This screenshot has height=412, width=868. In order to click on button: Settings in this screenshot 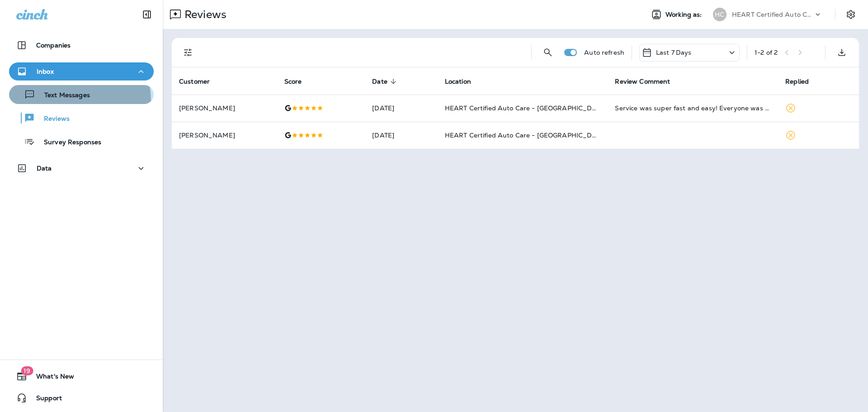, I will do `click(851, 15)`.